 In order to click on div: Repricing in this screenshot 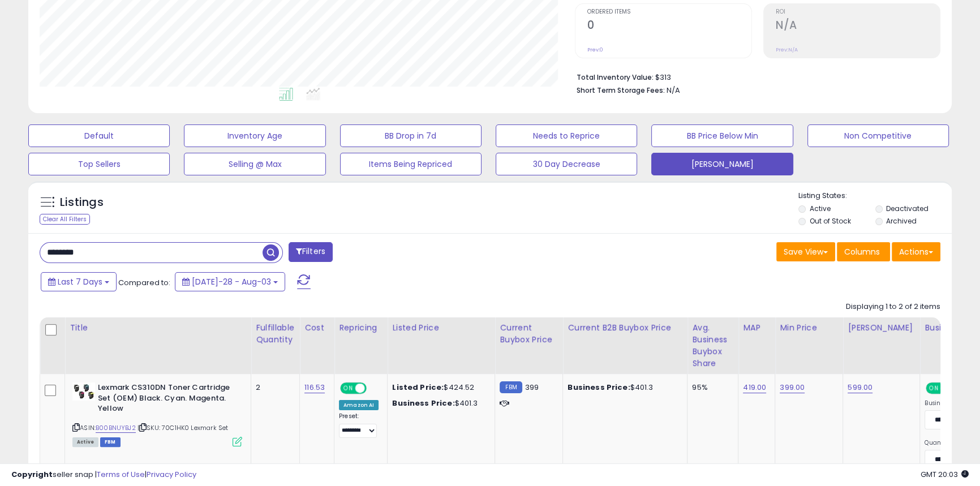, I will do `click(361, 328)`.